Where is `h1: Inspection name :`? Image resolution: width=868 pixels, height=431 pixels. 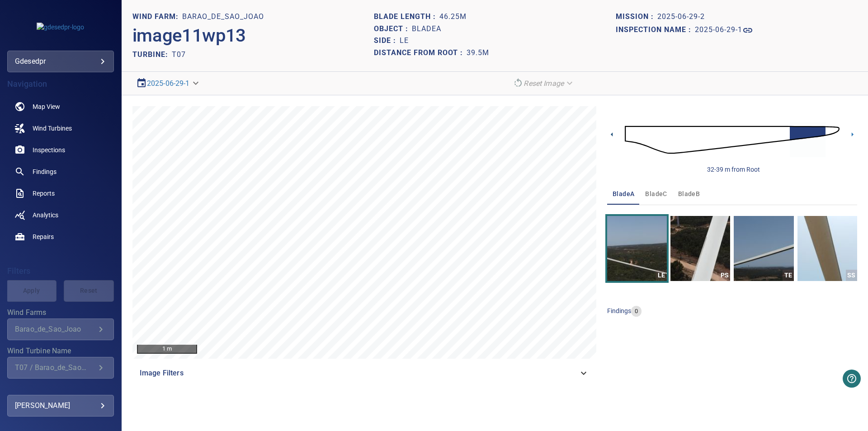 h1: Inspection name : is located at coordinates (655, 30).